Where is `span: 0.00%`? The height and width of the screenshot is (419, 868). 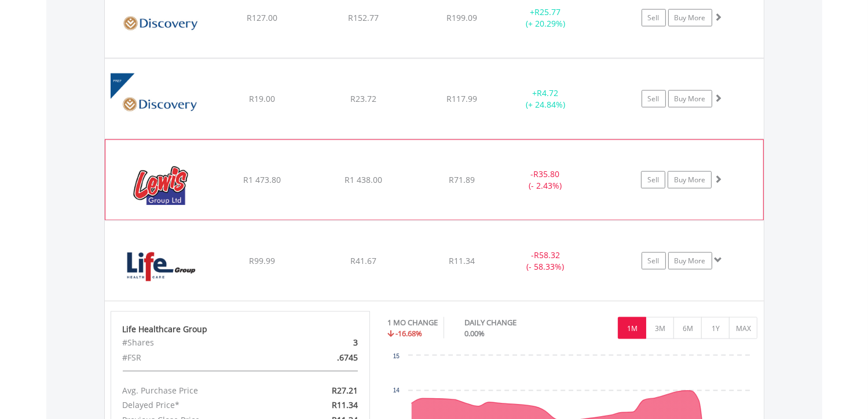 span: 0.00% is located at coordinates (474, 333).